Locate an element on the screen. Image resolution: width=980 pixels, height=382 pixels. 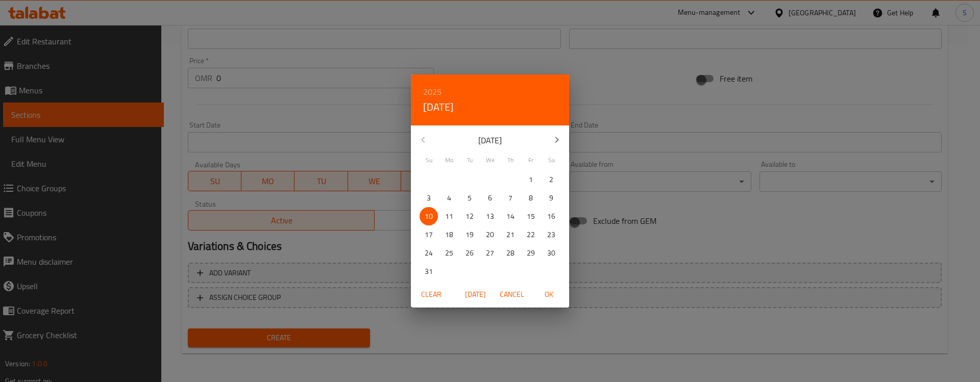
p: 29 is located at coordinates (531, 253).